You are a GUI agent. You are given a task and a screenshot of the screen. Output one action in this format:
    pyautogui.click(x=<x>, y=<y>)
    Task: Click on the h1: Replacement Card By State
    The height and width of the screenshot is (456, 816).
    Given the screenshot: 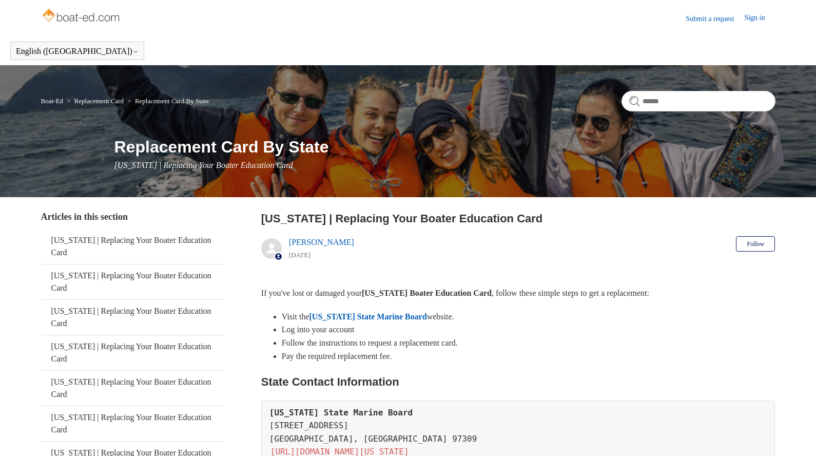 What is the action you would take?
    pyautogui.click(x=445, y=147)
    